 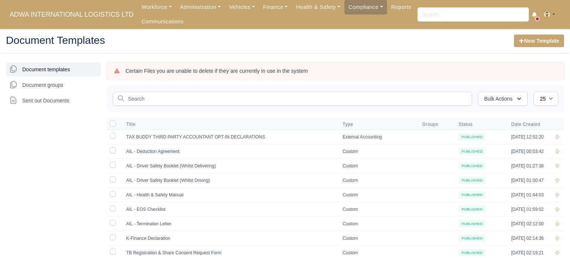 What do you see at coordinates (473, 14) in the screenshot?
I see `input: Search...` at bounding box center [473, 14].